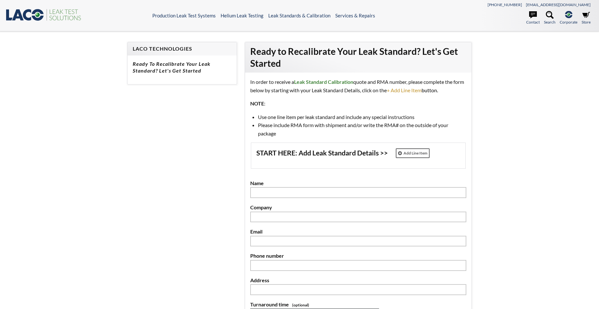 The height and width of the screenshot is (309, 599). Describe the element at coordinates (184, 15) in the screenshot. I see `a: Production Leak Test Systems` at that location.